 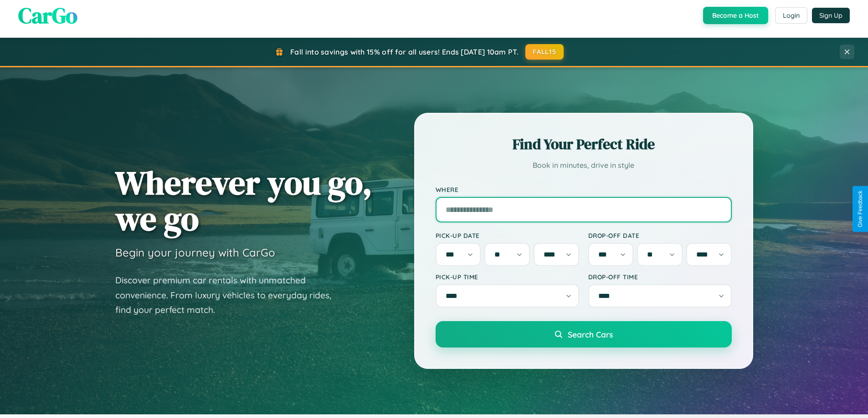 I want to click on h3: Begin your journey with CarGo, so click(x=195, y=253).